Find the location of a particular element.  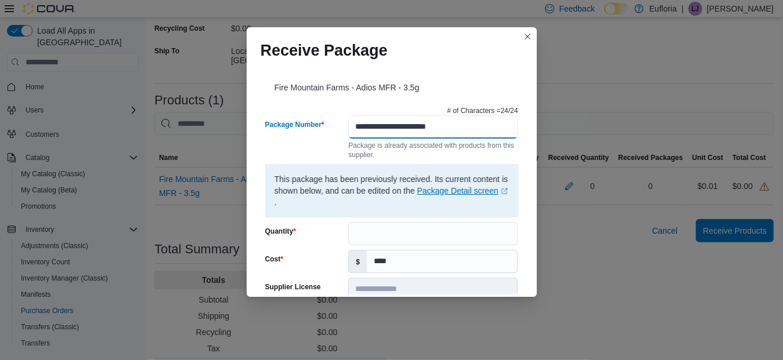

div: Package is already associated with products from this supplier. is located at coordinates (433, 149).